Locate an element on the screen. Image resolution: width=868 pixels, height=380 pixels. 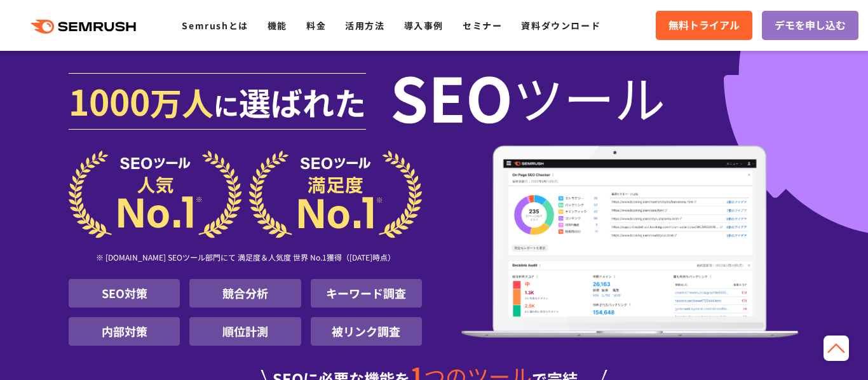
li: SEO対策 is located at coordinates (124, 293).